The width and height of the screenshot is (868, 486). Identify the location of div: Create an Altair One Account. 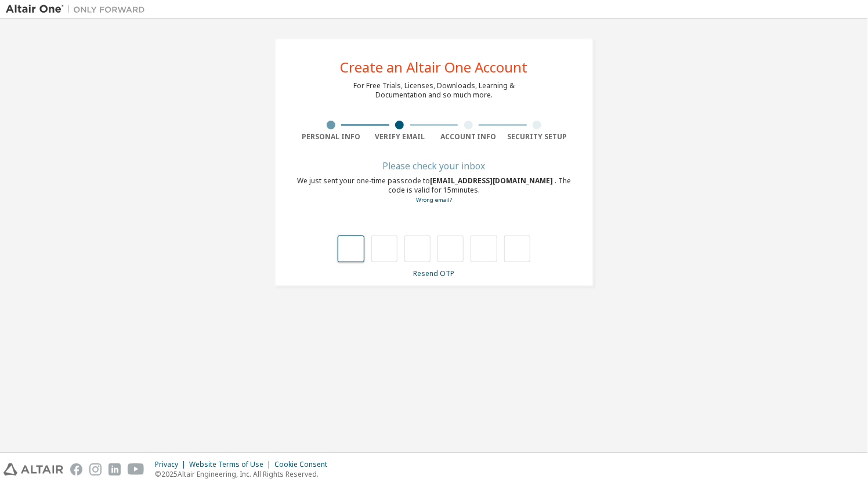
(434, 68).